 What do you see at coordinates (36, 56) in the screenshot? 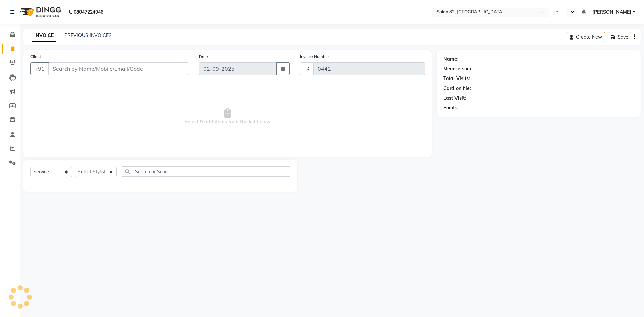
I see `label: Client` at bounding box center [36, 56].